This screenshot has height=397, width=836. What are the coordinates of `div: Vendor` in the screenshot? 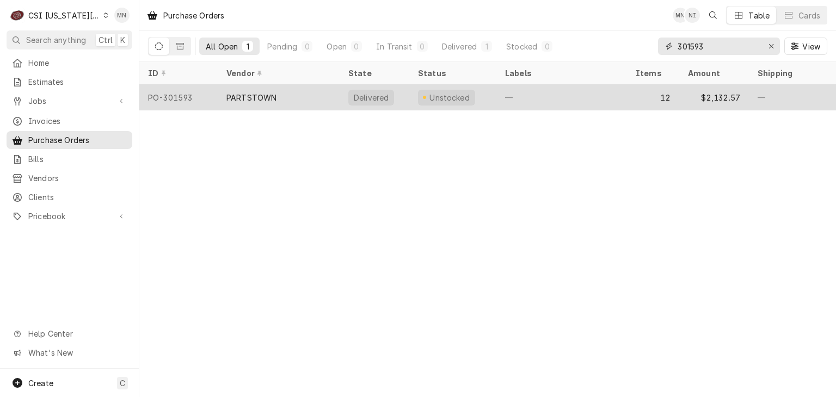 It's located at (278, 73).